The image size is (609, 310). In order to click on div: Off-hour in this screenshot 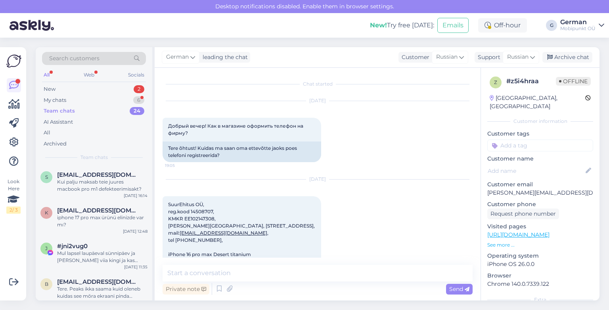, I will do `click(503, 25)`.